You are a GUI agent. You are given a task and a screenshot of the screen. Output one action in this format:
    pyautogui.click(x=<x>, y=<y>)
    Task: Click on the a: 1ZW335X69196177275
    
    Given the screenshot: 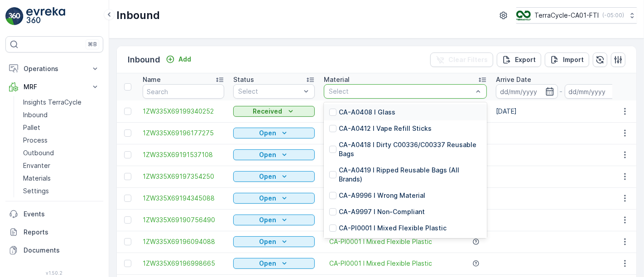 What is the action you would take?
    pyautogui.click(x=183, y=133)
    